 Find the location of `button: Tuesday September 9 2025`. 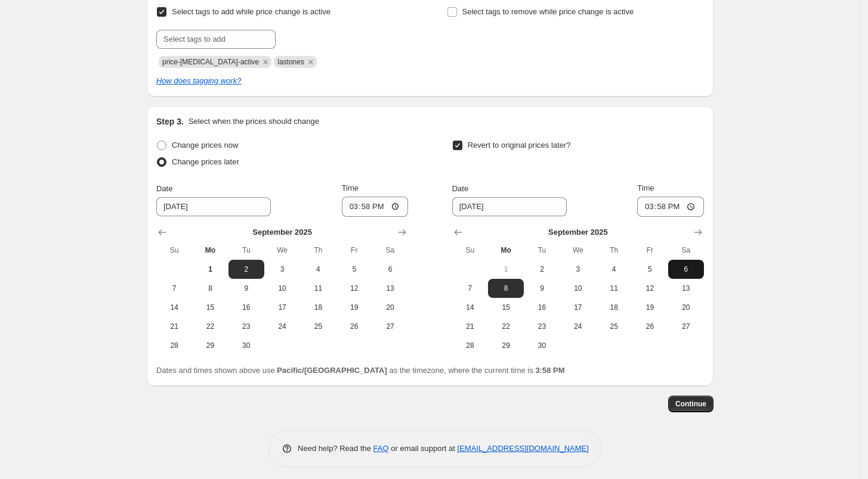

button: Tuesday September 9 2025 is located at coordinates (246, 288).